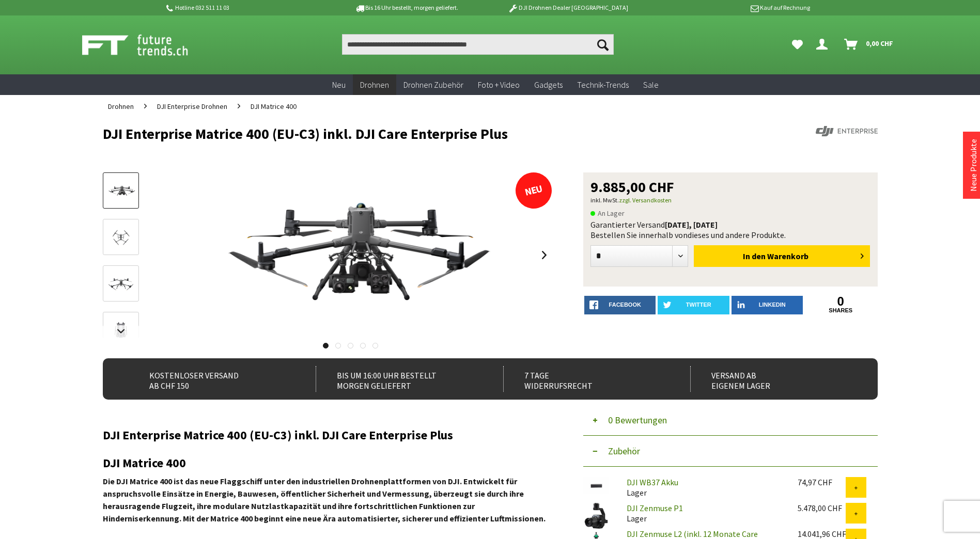 This screenshot has height=539, width=980. I want to click on a: Dein Konto, so click(825, 44).